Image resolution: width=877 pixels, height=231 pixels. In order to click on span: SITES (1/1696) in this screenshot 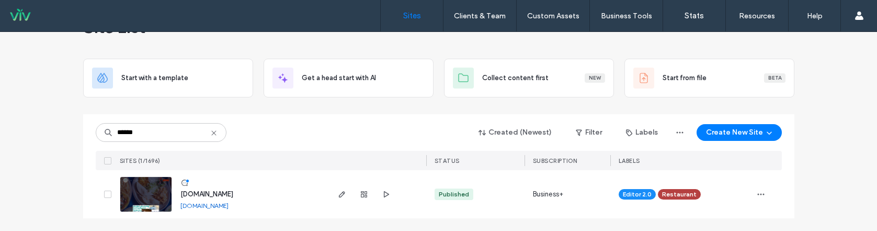, I will do `click(140, 161)`.